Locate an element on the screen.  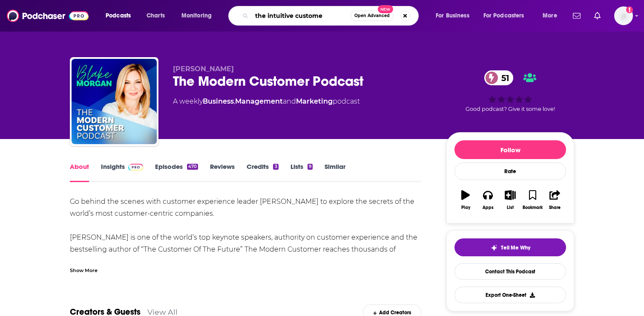
a: Credits3 is located at coordinates (262, 172).